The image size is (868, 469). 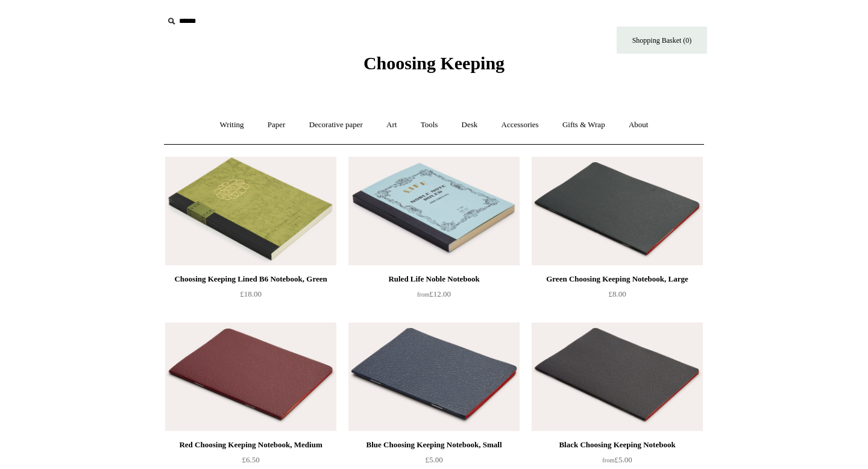 What do you see at coordinates (429, 125) in the screenshot?
I see `a: Tools` at bounding box center [429, 125].